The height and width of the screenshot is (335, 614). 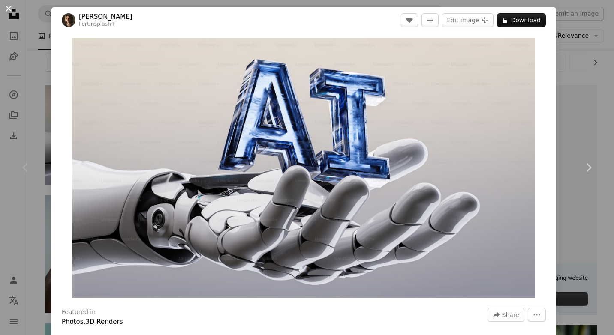 I want to click on div: For, so click(x=105, y=24).